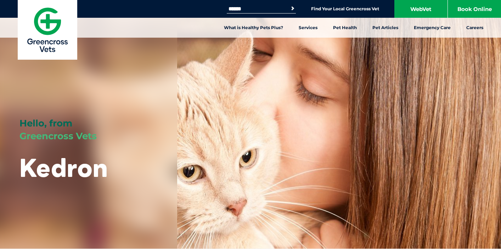 Image resolution: width=501 pixels, height=249 pixels. Describe the element at coordinates (63, 167) in the screenshot. I see `h1: Kedron` at that location.